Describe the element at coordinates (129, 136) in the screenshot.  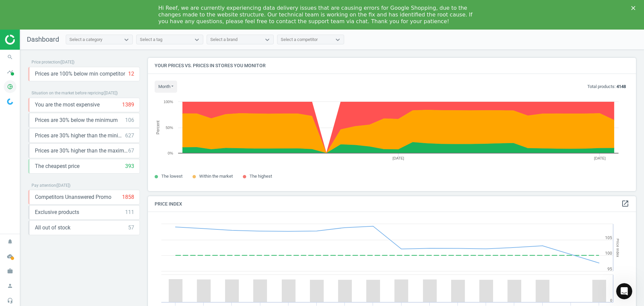
I see `div: 627` at that location.